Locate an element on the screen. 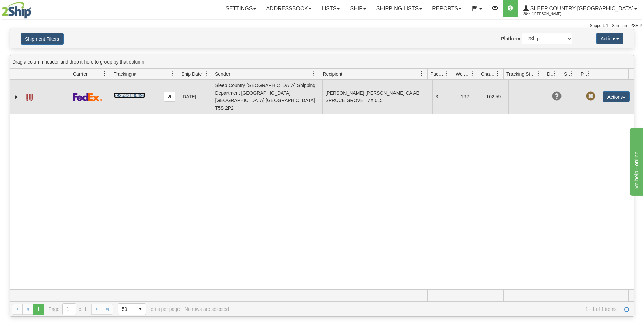  div: No rows are selected is located at coordinates (207, 309).